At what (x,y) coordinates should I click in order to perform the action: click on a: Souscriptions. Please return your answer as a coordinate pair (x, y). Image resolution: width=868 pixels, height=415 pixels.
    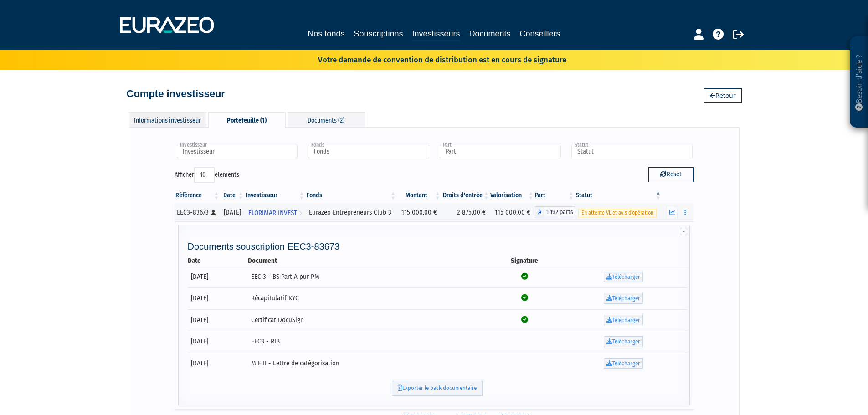
    Looking at the image, I should click on (378, 34).